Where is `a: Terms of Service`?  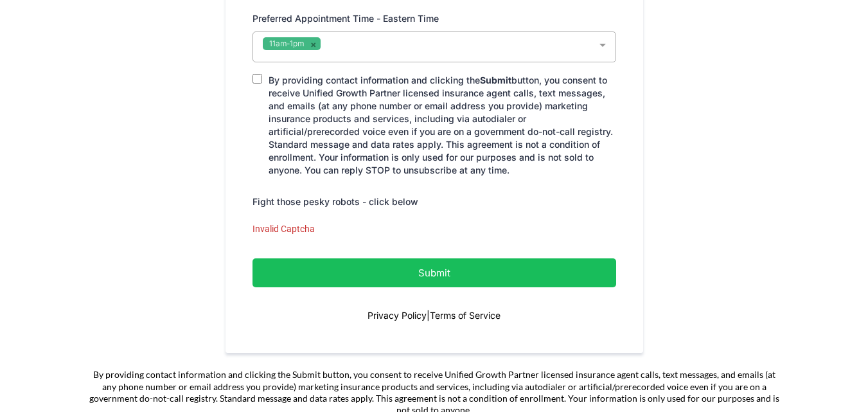
a: Terms of Service is located at coordinates (465, 314).